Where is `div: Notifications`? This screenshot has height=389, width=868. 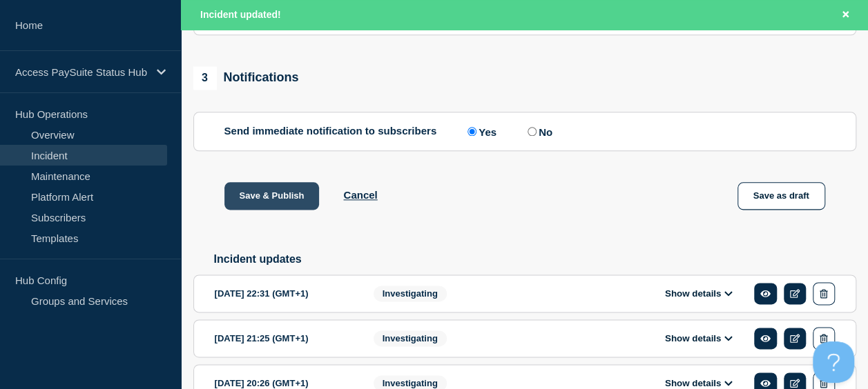
div: Notifications is located at coordinates (246, 78).